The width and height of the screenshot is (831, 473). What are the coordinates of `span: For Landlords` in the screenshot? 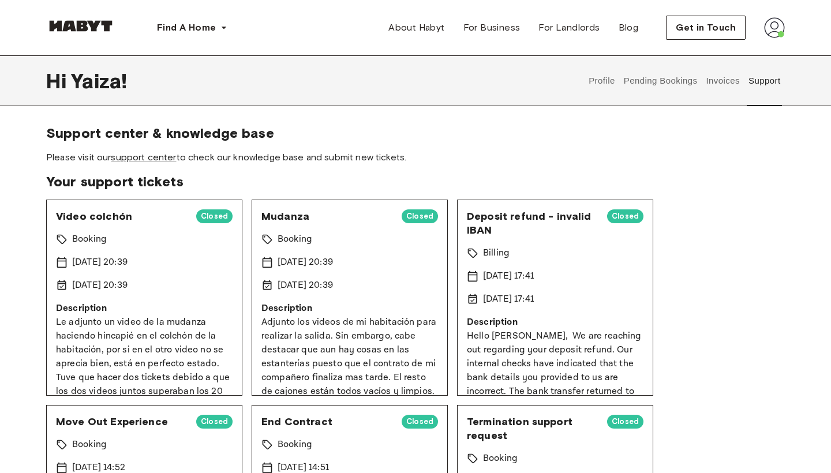 It's located at (569, 28).